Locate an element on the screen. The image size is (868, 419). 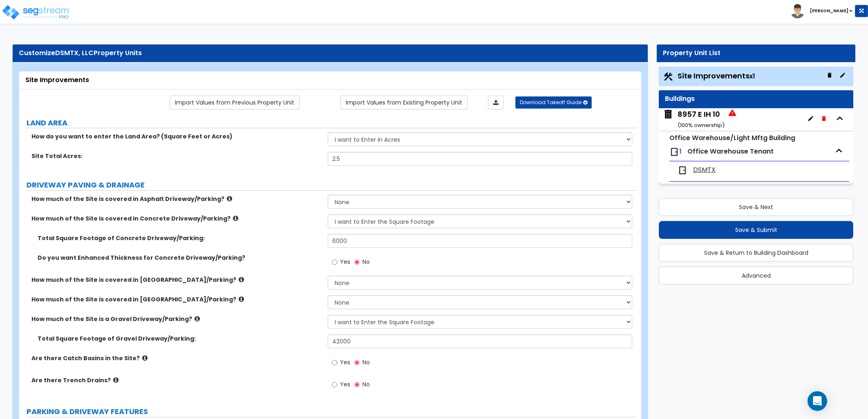
label: PARKING & DRIVEWAY FEATURES is located at coordinates (331, 412).